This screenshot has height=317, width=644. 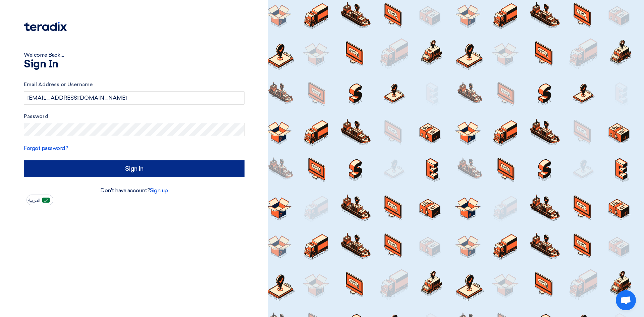 What do you see at coordinates (134, 169) in the screenshot?
I see `input: Sign in` at bounding box center [134, 169].